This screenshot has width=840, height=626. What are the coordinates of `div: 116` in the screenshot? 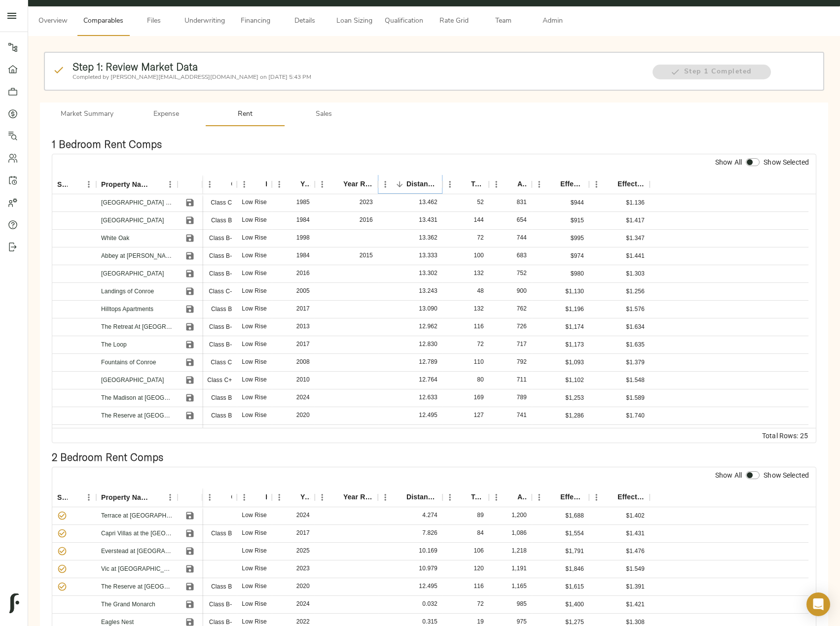 It's located at (479, 326).